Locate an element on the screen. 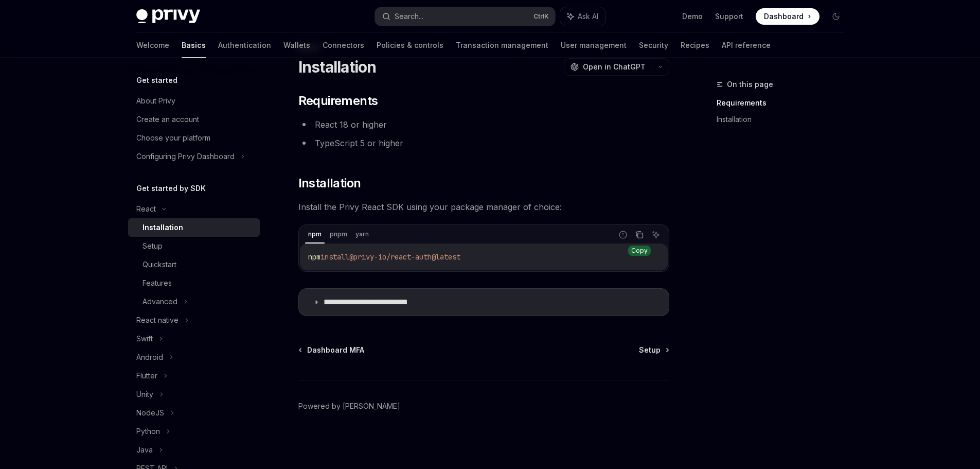 Image resolution: width=980 pixels, height=469 pixels. a: Setup is located at coordinates (194, 246).